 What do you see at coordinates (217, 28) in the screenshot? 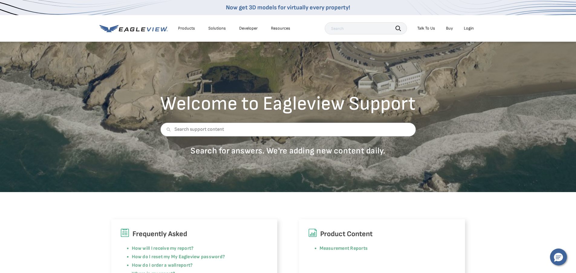
I see `div: Solutions` at bounding box center [217, 28].